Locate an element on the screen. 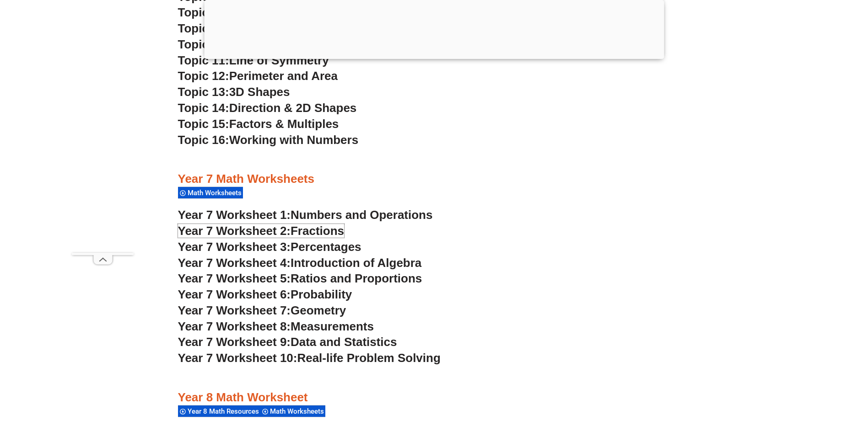 Image resolution: width=868 pixels, height=426 pixels. span: Introduction of Algebra is located at coordinates (356, 263).